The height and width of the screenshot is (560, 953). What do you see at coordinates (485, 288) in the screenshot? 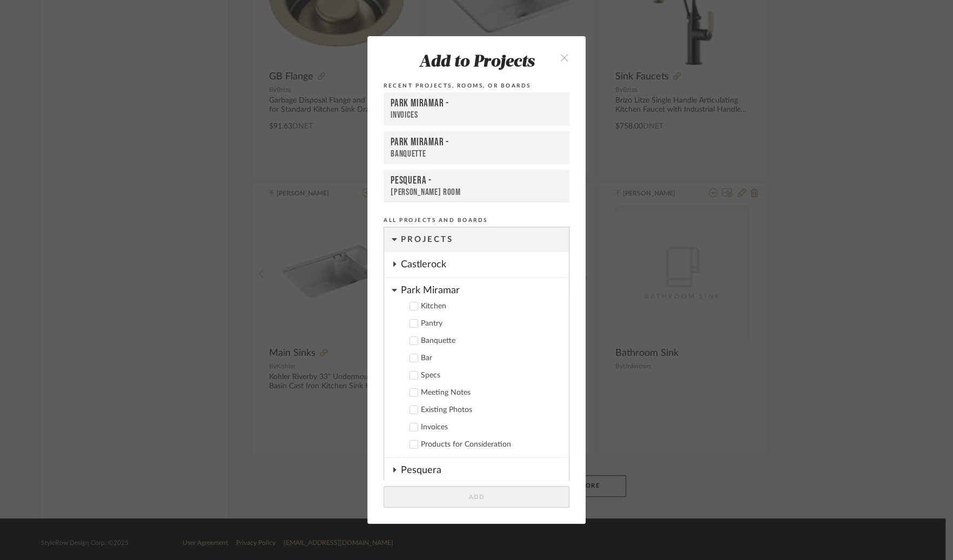
I see `div: Park Miramar` at bounding box center [485, 288].